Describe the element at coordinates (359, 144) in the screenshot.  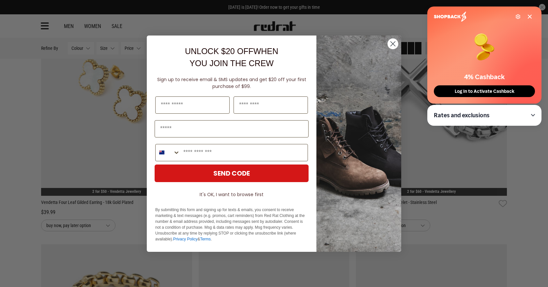
I see `img: f7662613-148e-4c88-9575-6c6b5b55a647.jpeg` at that location.